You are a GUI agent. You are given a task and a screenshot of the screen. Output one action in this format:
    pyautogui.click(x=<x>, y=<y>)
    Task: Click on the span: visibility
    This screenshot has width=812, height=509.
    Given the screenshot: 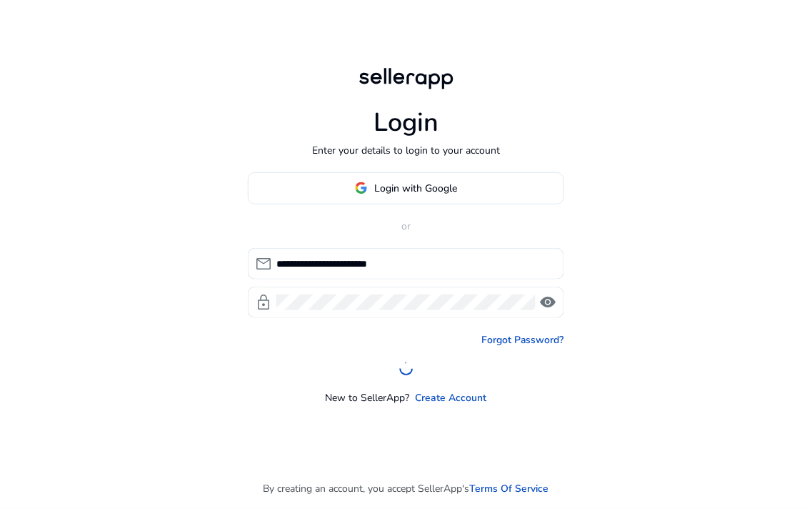 What is the action you would take?
    pyautogui.click(x=549, y=302)
    